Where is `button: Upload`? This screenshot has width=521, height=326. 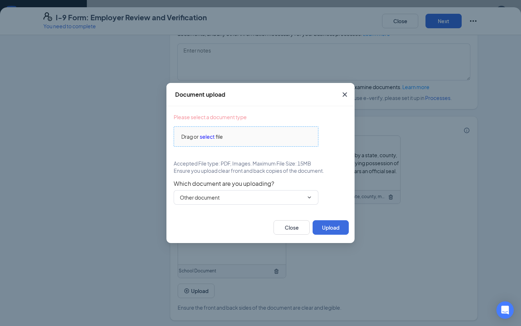 button: Upload is located at coordinates (331, 227).